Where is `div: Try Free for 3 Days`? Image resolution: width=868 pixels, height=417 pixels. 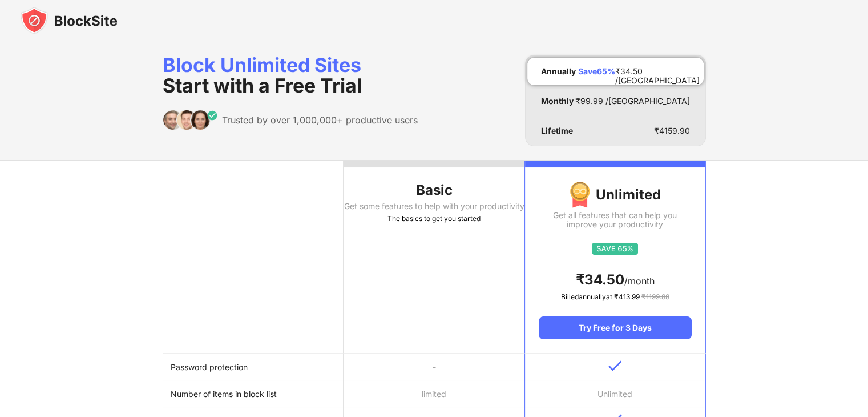
div: Try Free for 3 Days is located at coordinates (615, 328).